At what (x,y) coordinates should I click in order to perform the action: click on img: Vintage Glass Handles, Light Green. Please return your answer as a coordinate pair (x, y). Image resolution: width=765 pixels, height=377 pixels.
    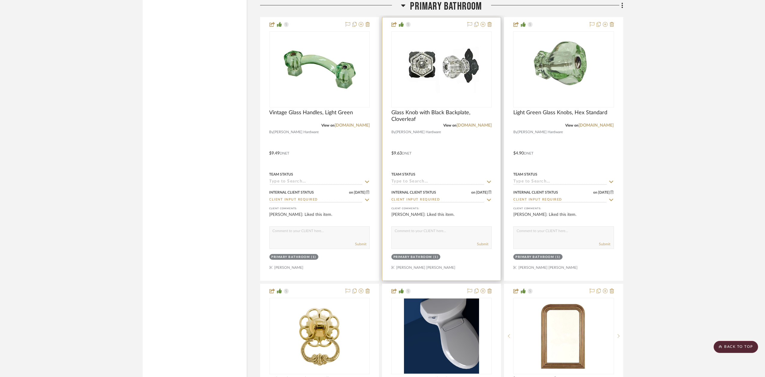
    Looking at the image, I should click on (320, 69).